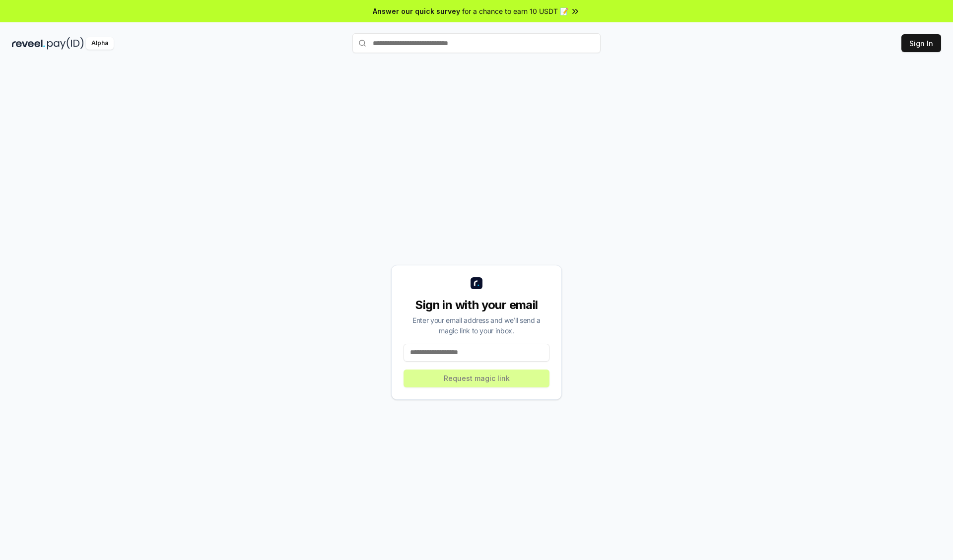 The height and width of the screenshot is (560, 953). I want to click on img: reveel_dark, so click(28, 43).